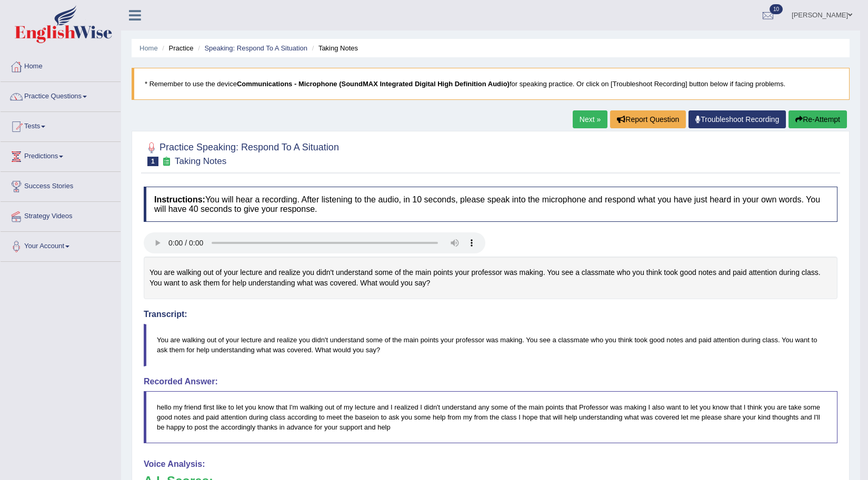  Describe the element at coordinates (180, 199) in the screenshot. I see `b: Instructions:` at that location.